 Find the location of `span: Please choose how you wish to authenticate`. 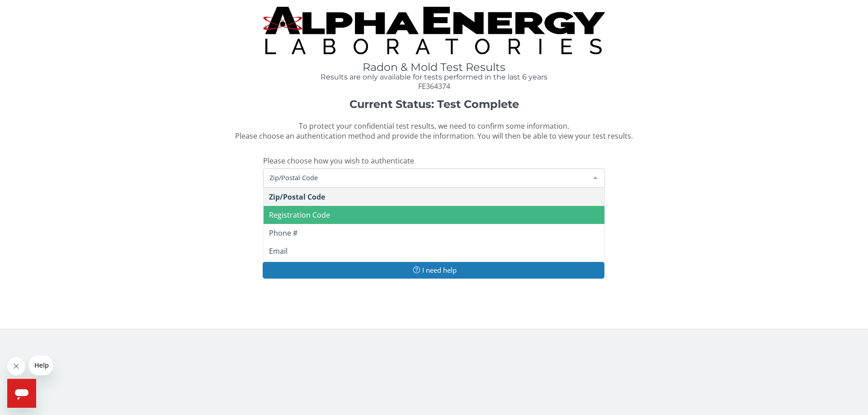

span: Please choose how you wish to authenticate is located at coordinates (338, 161).